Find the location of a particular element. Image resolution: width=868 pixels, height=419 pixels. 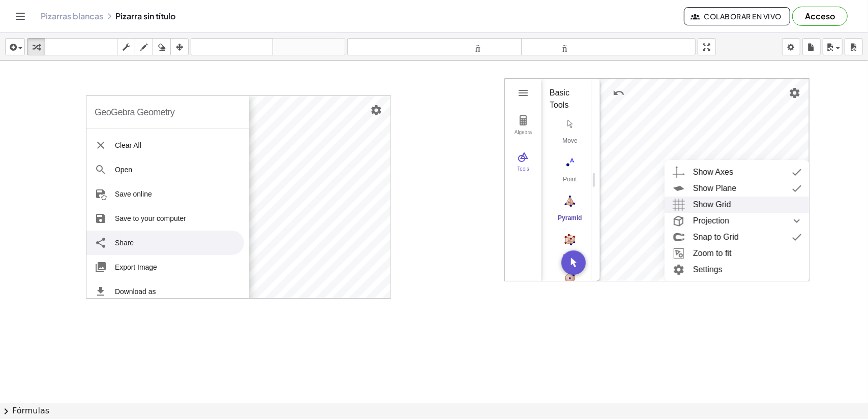

button: Point. Select position or line, function, or curve is located at coordinates (570, 172).